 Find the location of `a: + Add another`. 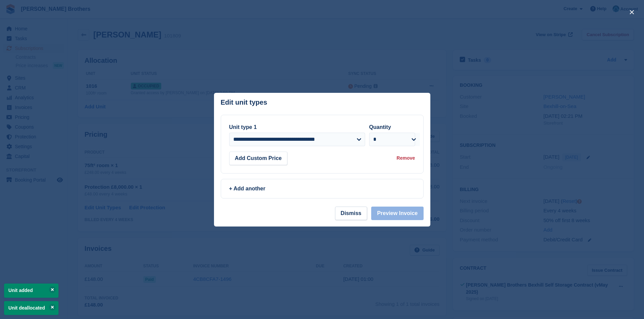

a: + Add another is located at coordinates (322, 189).